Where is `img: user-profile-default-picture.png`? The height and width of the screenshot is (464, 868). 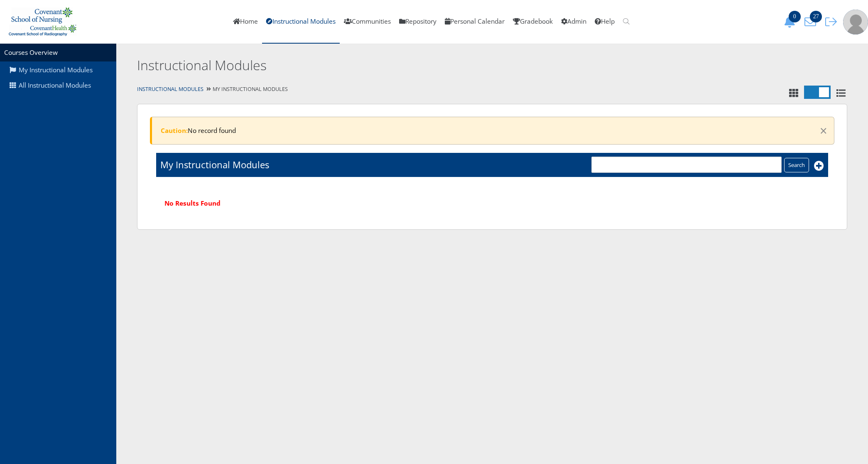 img: user-profile-default-picture.png is located at coordinates (856, 22).